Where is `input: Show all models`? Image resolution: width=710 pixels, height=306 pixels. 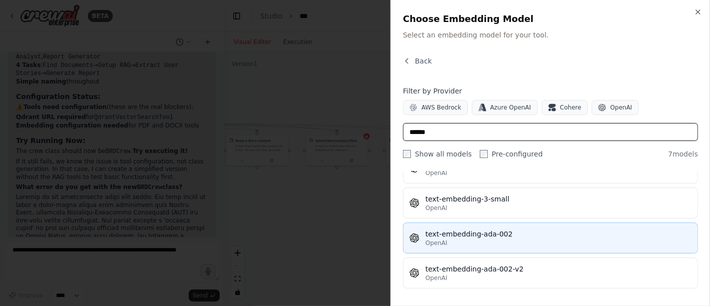 input: Show all models is located at coordinates (407, 154).